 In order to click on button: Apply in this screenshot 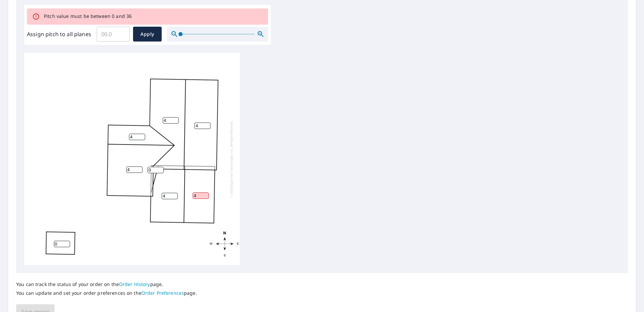, I will do `click(147, 34)`.